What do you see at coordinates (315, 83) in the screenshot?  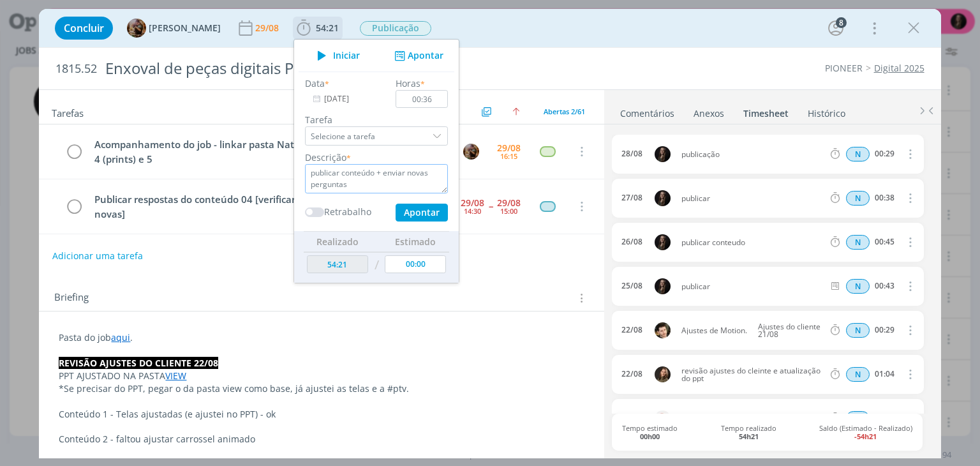 I see `label: Data` at bounding box center [315, 83].